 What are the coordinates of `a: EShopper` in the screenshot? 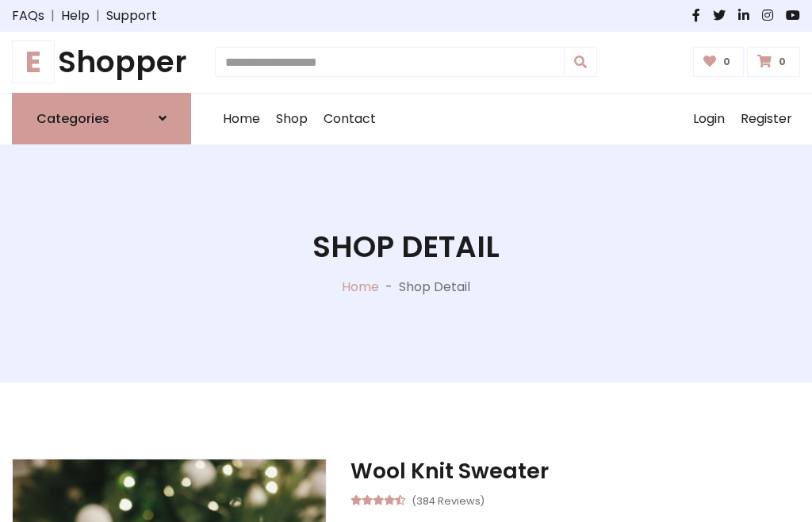 It's located at (101, 62).